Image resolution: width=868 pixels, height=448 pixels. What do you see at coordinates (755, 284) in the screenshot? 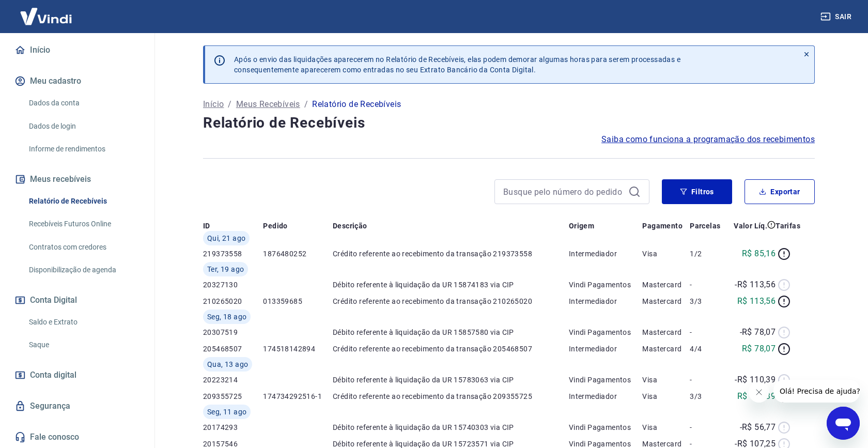
I see `p: -R$ 113,56` at bounding box center [755, 284].